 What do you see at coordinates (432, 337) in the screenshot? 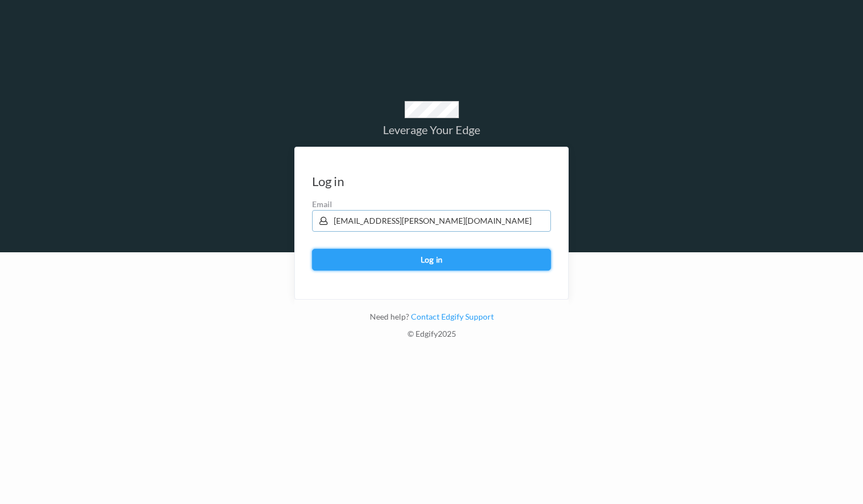
I see `div: © Edgify 2025` at bounding box center [432, 337].